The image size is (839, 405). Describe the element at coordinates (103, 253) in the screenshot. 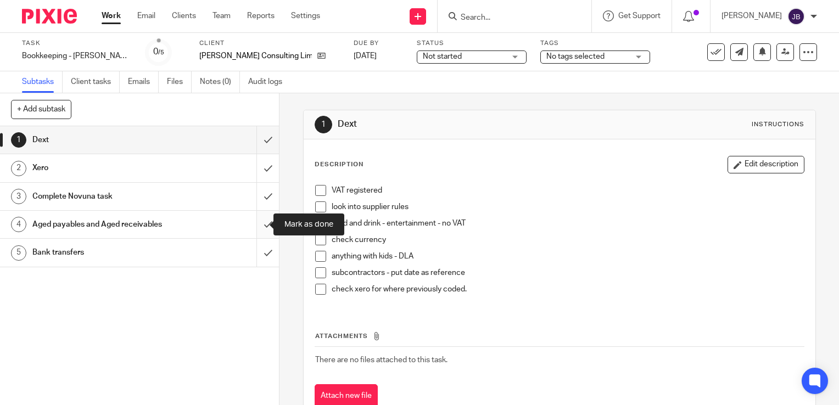

I see `h1: Bank transfers` at that location.